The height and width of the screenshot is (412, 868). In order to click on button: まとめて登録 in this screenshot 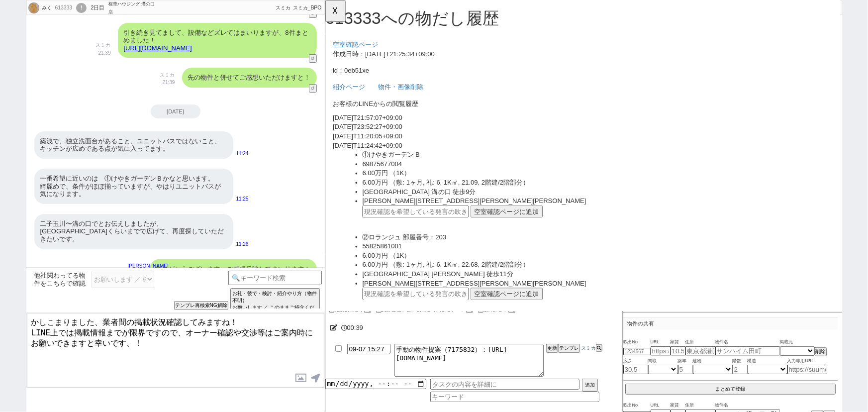, I will do `click(730, 389)`.